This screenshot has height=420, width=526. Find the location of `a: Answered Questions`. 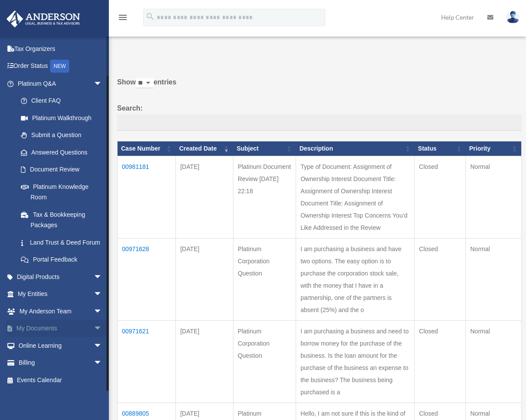

a: Answered Questions is located at coordinates (59, 152).